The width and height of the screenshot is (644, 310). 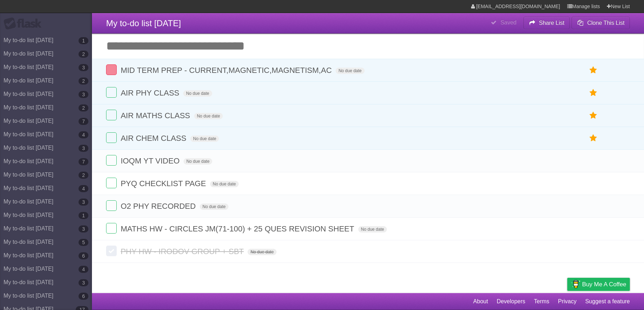 What do you see at coordinates (25, 24) in the screenshot?
I see `div: Flask` at bounding box center [25, 24].